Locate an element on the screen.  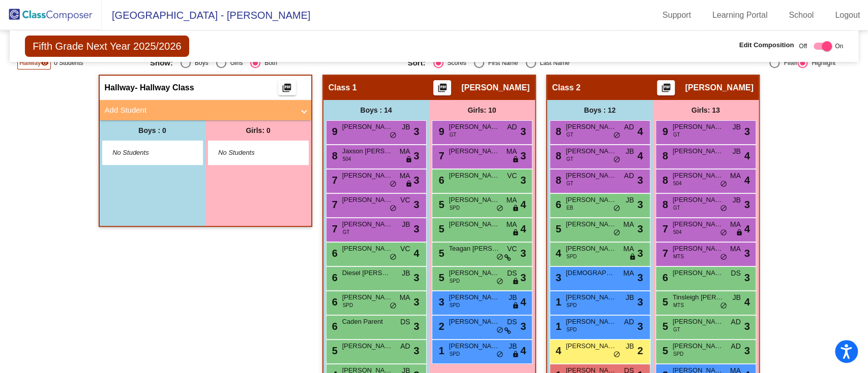
mat-expansion-panel-header: Add Student is located at coordinates (205, 110).